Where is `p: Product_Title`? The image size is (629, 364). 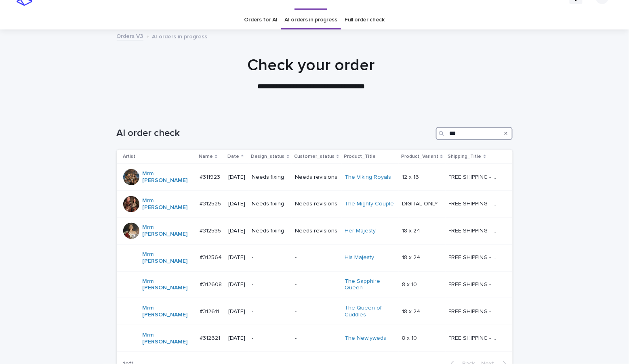
p: Product_Title is located at coordinates (360, 157).